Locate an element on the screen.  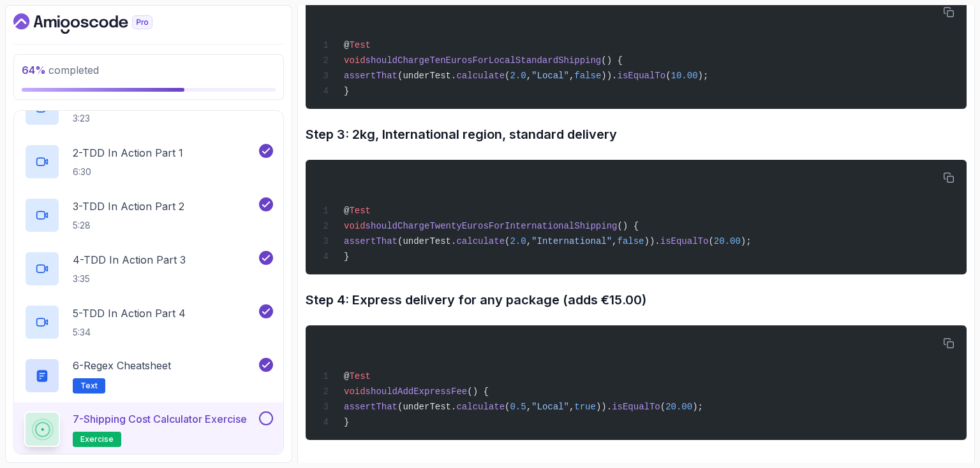
p: 4 - TDD In Action Part 3 is located at coordinates (129, 260).